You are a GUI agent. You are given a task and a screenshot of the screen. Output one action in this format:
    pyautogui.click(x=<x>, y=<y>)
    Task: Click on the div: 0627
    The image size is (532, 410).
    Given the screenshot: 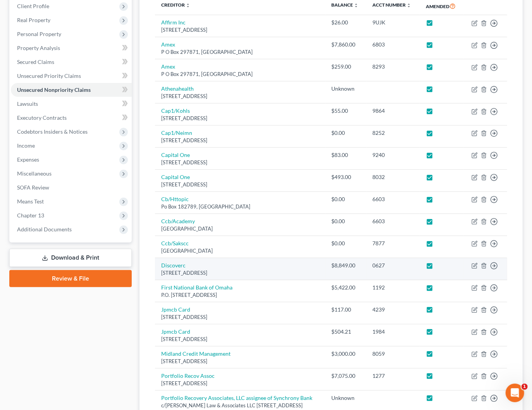 What is the action you would take?
    pyautogui.click(x=393, y=266)
    